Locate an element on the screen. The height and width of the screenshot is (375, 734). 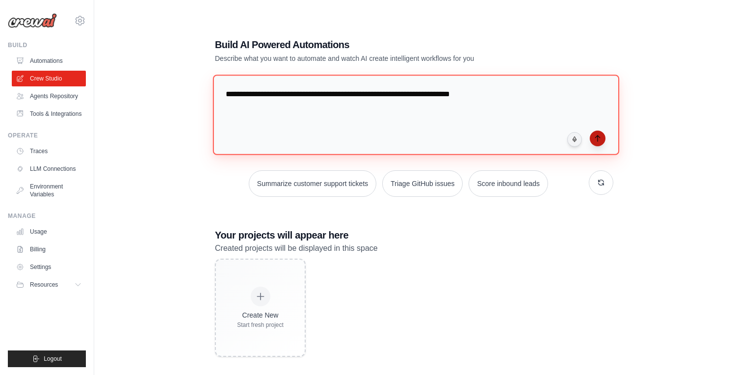
a: Tools & Integrations is located at coordinates (49, 114).